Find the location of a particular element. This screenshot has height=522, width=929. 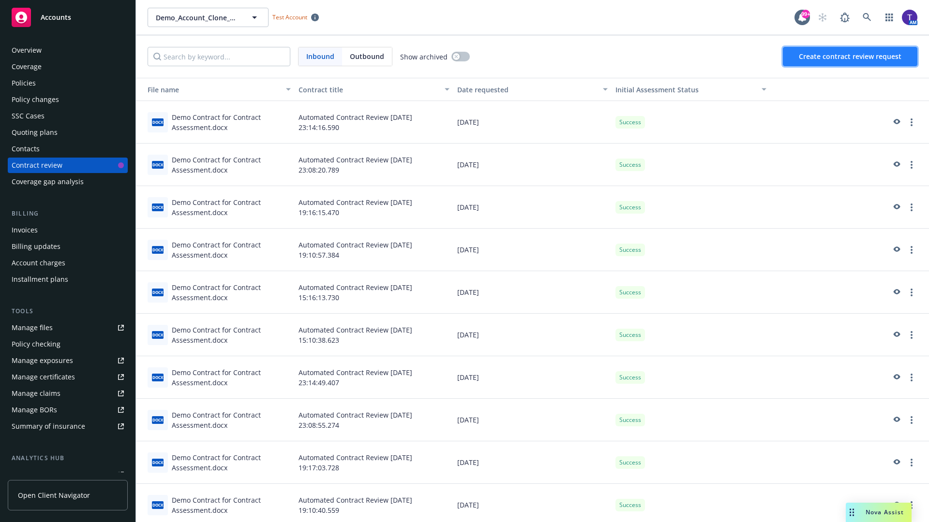

a: Manage BORs is located at coordinates (68, 410).